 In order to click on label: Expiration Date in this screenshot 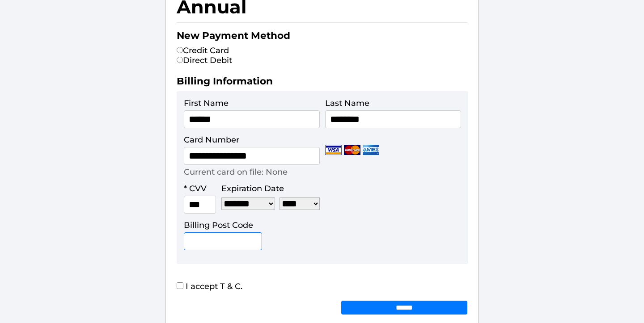, I will do `click(253, 189)`.